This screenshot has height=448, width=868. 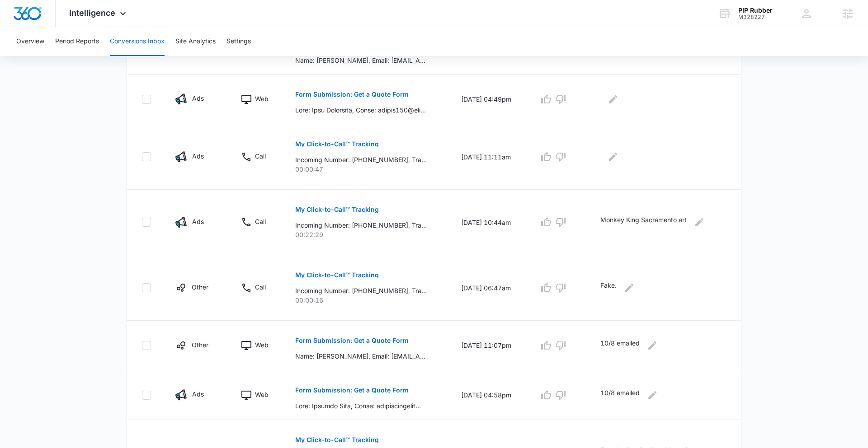 I want to click on button: Settings, so click(x=239, y=42).